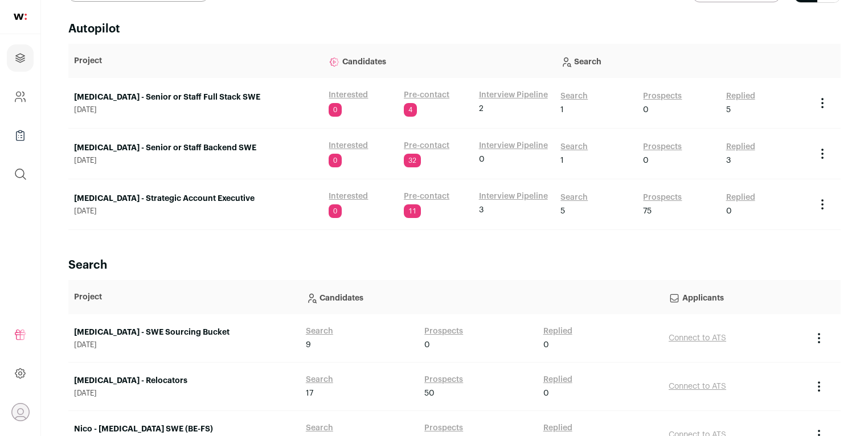  I want to click on span: 11, so click(412, 212).